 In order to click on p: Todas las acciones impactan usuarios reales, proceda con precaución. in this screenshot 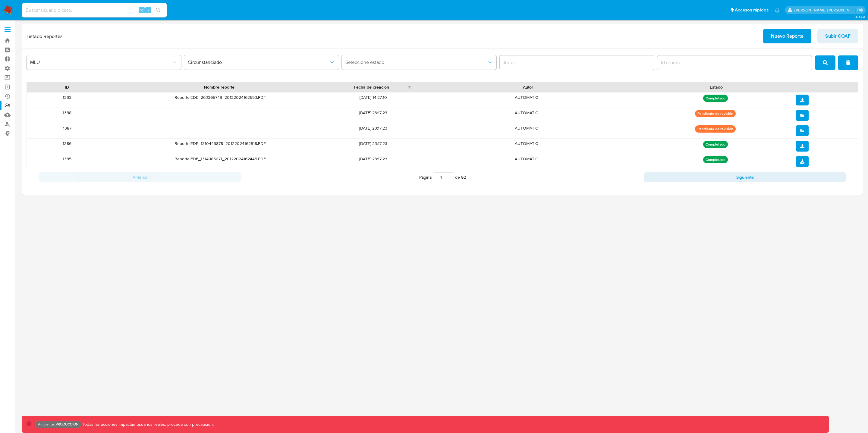, I will do `click(148, 424)`.